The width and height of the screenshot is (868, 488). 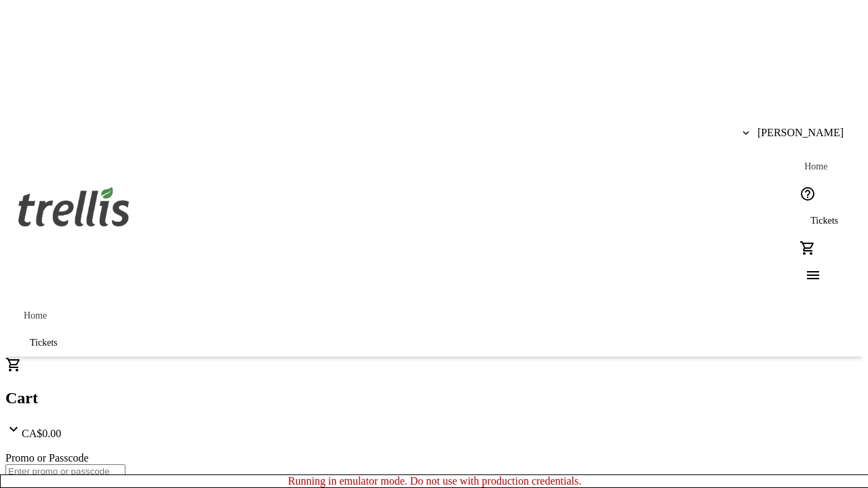 What do you see at coordinates (808, 248) in the screenshot?
I see `button: Cart` at bounding box center [808, 248].